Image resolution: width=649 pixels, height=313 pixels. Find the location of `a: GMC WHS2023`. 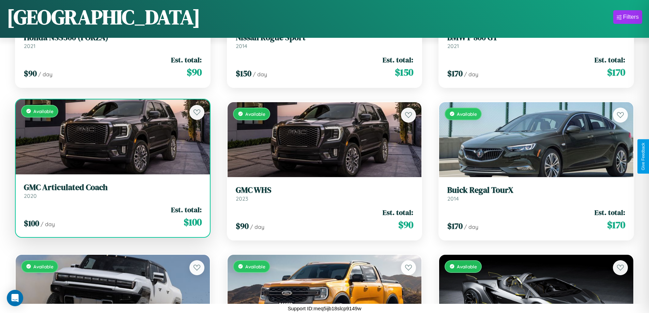

a: GMC WHS2023 is located at coordinates (325, 194).